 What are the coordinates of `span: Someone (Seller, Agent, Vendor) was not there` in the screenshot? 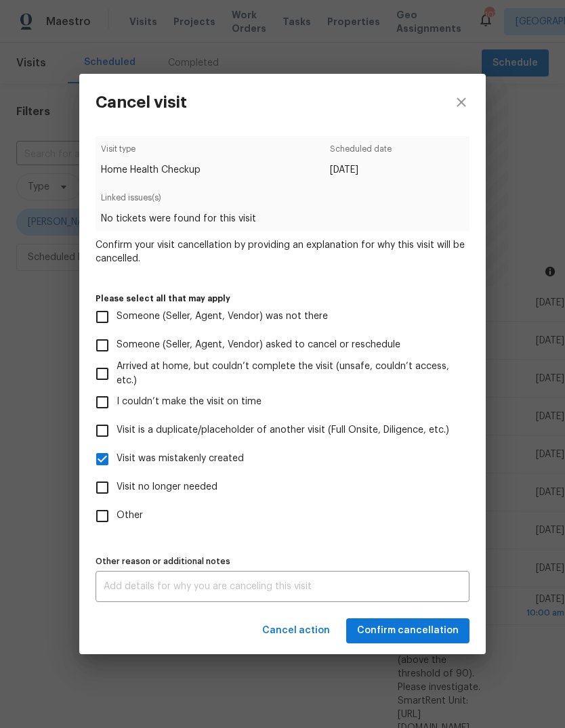 It's located at (222, 316).